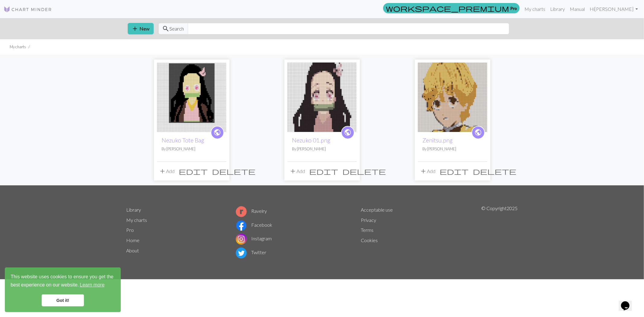 The height and width of the screenshot is (317, 644). I want to click on a: Privacy, so click(369, 220).